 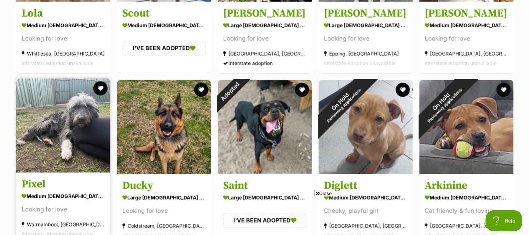 I want to click on span: Close, so click(x=324, y=193).